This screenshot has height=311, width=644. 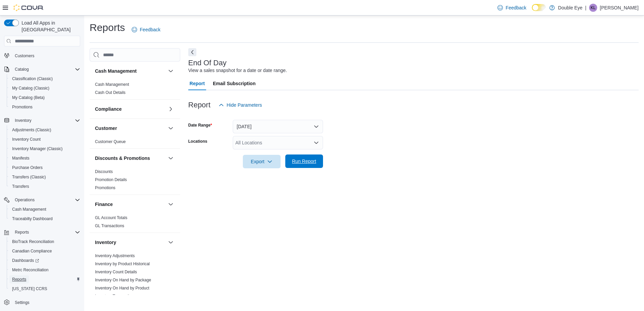 What do you see at coordinates (42, 302) in the screenshot?
I see `button: Settings` at bounding box center [42, 302].